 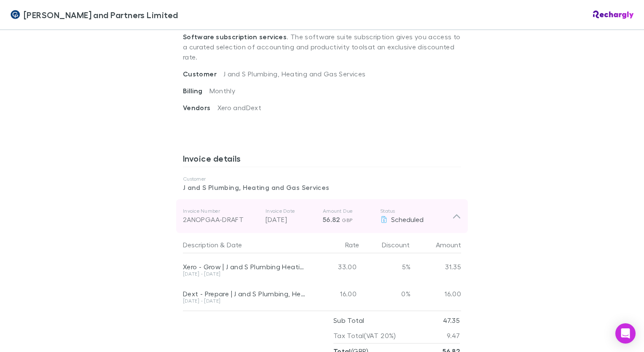 I want to click on span: J and S Plumbing, Heating and Gas Services, so click(x=294, y=73).